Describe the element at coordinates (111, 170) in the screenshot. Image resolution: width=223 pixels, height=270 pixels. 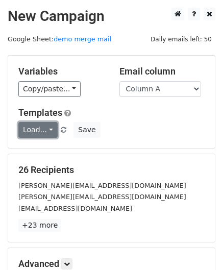
I see `h5: 26 Recipients` at that location.